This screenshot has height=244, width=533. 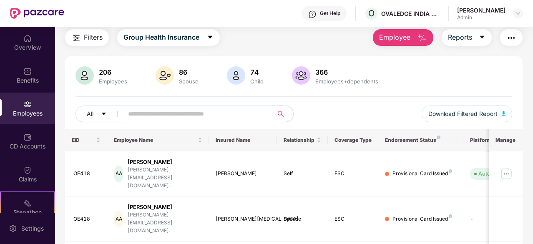 What do you see at coordinates (83, 140) in the screenshot?
I see `span: EID` at bounding box center [83, 140].